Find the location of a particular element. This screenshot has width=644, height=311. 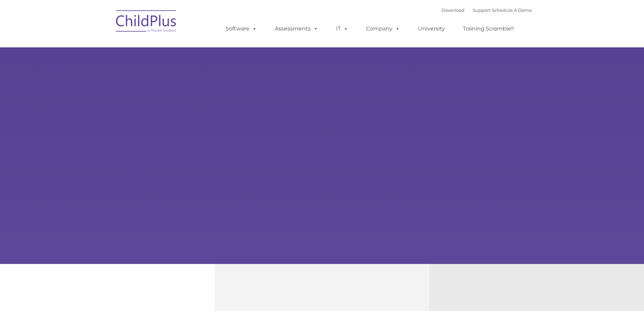

a: Schedule A Demo is located at coordinates (512, 10).